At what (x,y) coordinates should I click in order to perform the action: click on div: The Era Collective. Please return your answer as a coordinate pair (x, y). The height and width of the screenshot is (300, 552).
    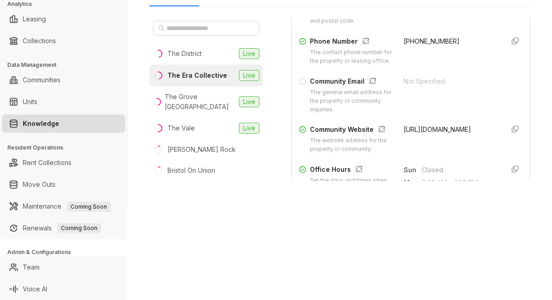
    Looking at the image, I should click on (197, 76).